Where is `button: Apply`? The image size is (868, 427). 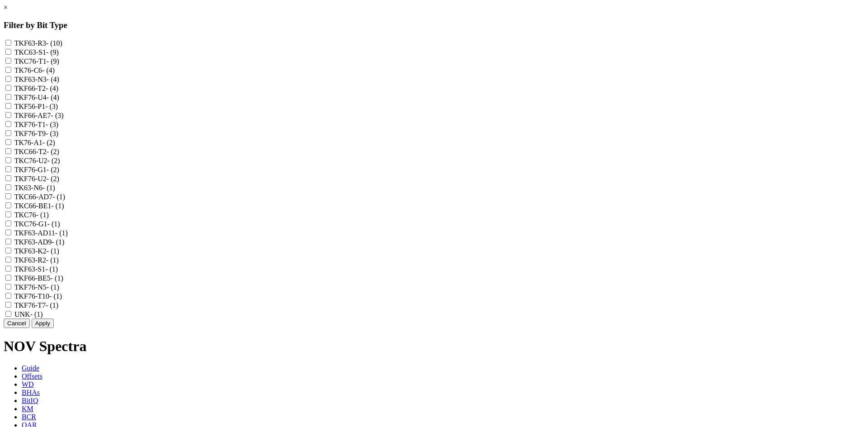
button: Apply is located at coordinates (43, 323).